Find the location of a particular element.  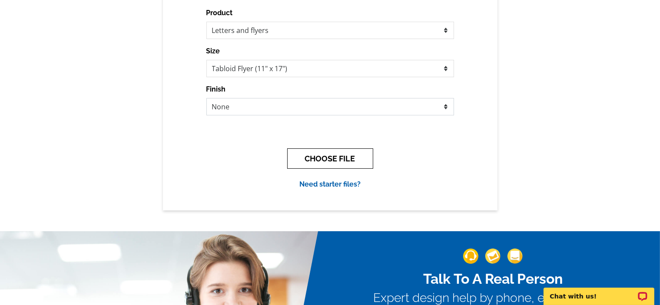

img: support-img-1.png is located at coordinates (470, 256).